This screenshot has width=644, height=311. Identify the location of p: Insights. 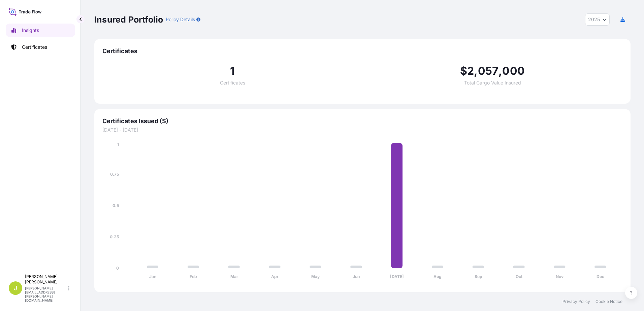
(31, 31).